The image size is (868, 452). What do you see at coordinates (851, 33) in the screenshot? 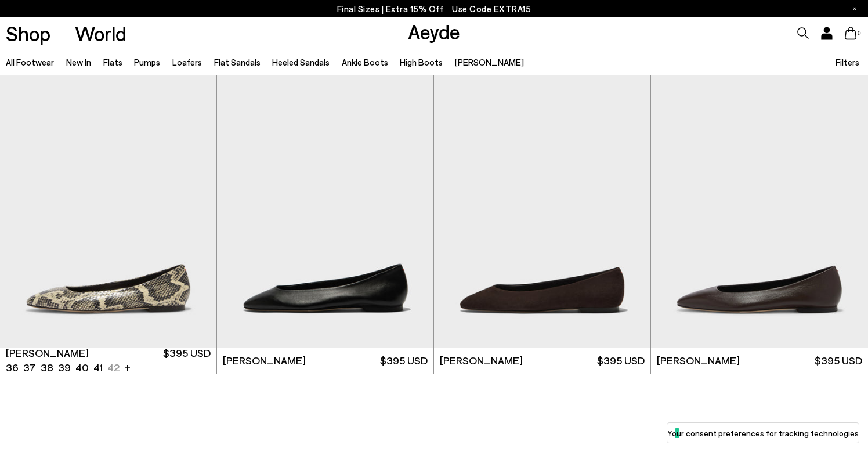
I see `a: 0` at bounding box center [851, 33].